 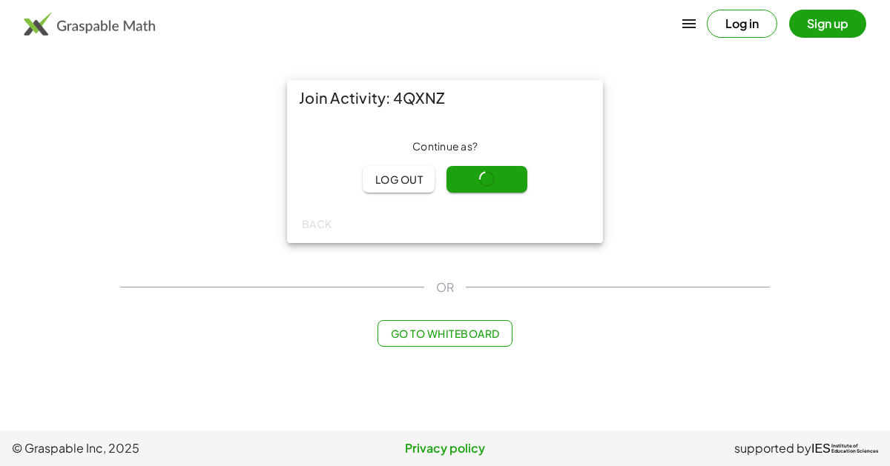 What do you see at coordinates (156, 449) in the screenshot?
I see `span: © Graspable Inc, 2025` at bounding box center [156, 449].